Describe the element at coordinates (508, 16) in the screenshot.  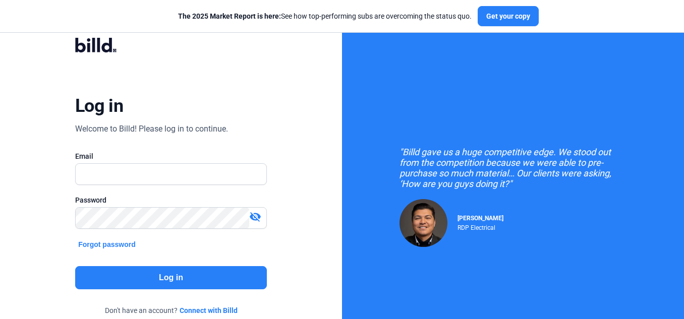
I see `button: Get your copy` at that location.